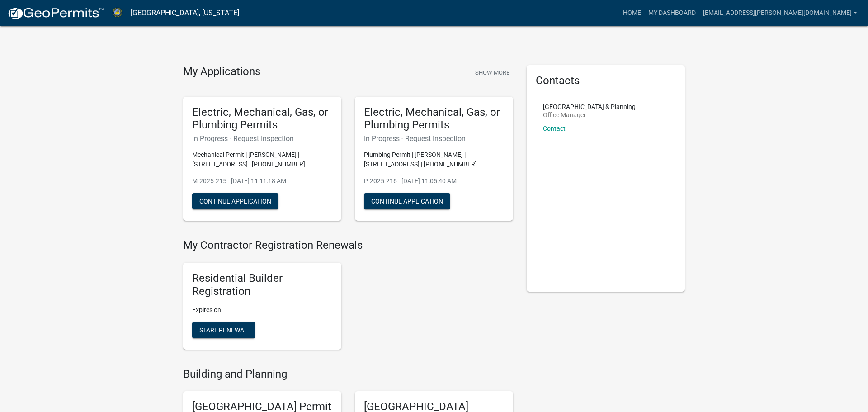  Describe the element at coordinates (672, 13) in the screenshot. I see `a: My Dashboard` at that location.